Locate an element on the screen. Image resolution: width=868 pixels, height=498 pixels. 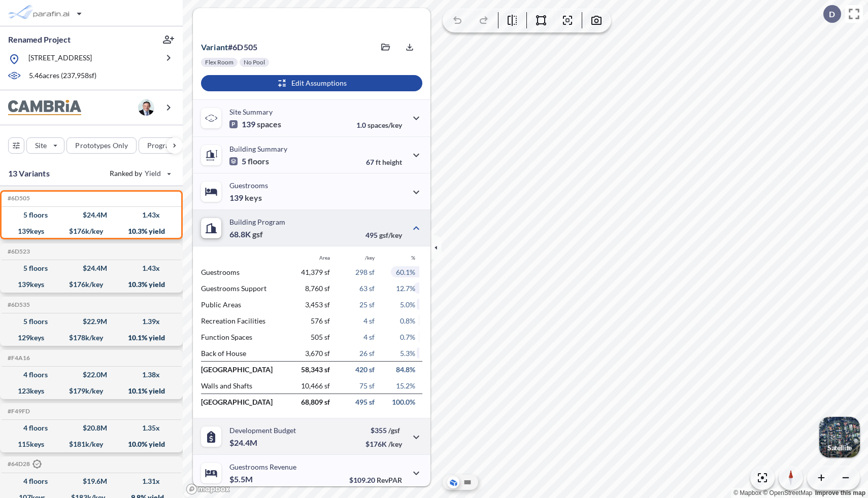
img: BrandImage is located at coordinates (44, 108).